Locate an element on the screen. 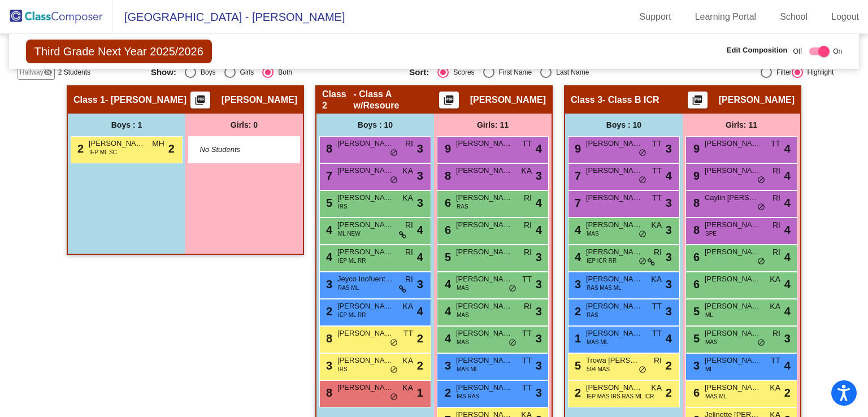  span: Off is located at coordinates (798, 51).